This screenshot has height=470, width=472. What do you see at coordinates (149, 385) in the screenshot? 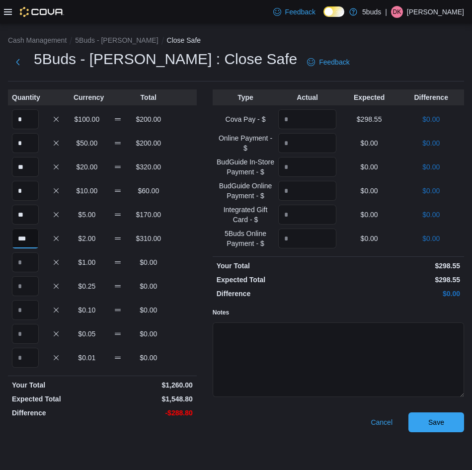
I see `p: $1,260.00` at bounding box center [149, 385].